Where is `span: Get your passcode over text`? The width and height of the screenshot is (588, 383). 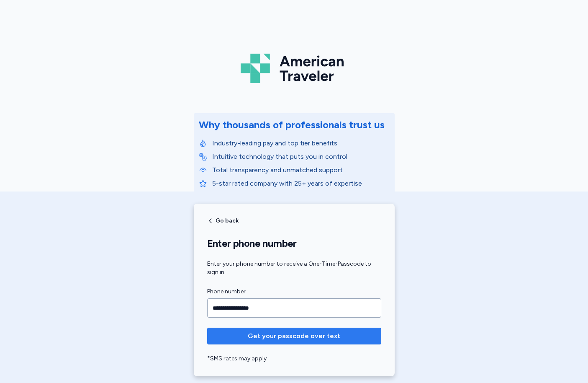 span: Get your passcode over text is located at coordinates (294, 336).